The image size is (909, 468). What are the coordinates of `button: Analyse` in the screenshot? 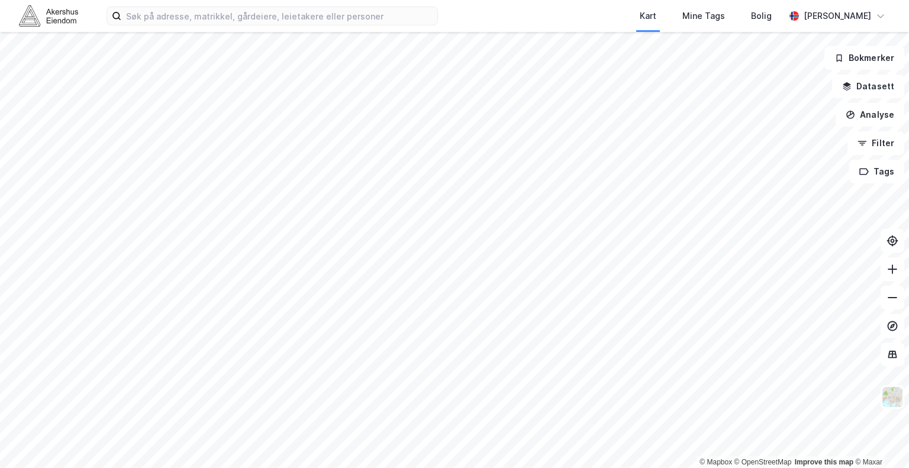 It's located at (870, 115).